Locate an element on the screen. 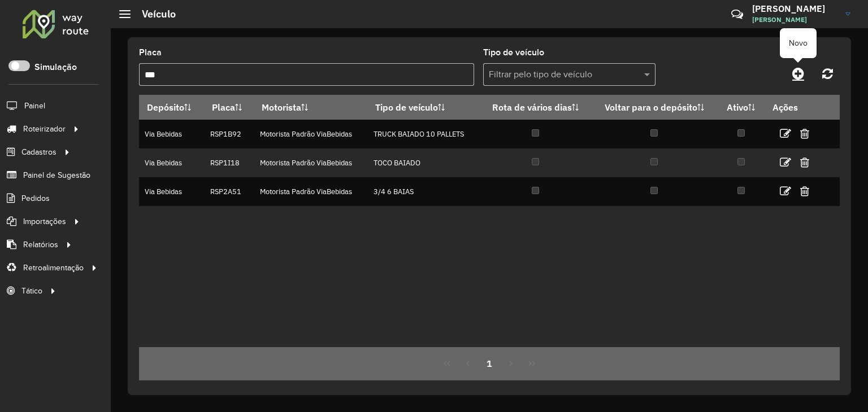  td: TOCO BAIADO is located at coordinates (423, 162).